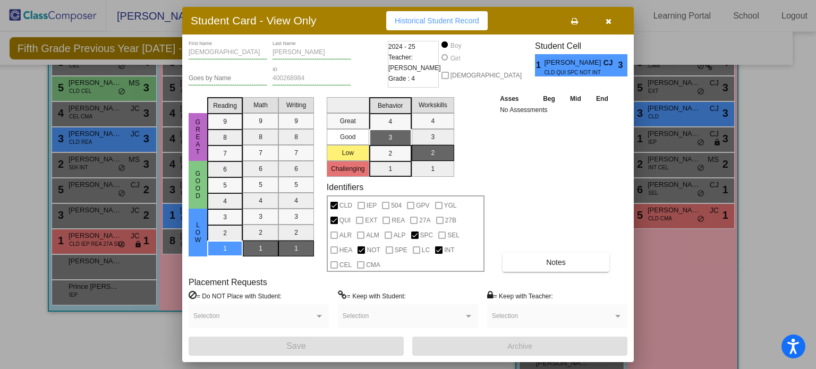 The height and width of the screenshot is (369, 816). What do you see at coordinates (422, 206) in the screenshot?
I see `span: GPV` at bounding box center [422, 206].